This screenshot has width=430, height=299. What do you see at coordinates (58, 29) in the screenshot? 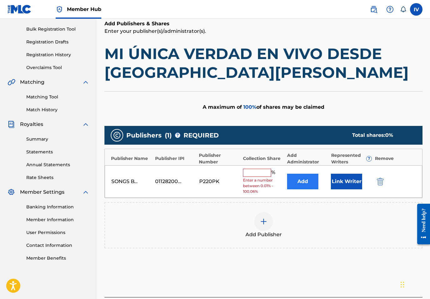
I see `a: Bulk Registration Tool` at bounding box center [58, 29].